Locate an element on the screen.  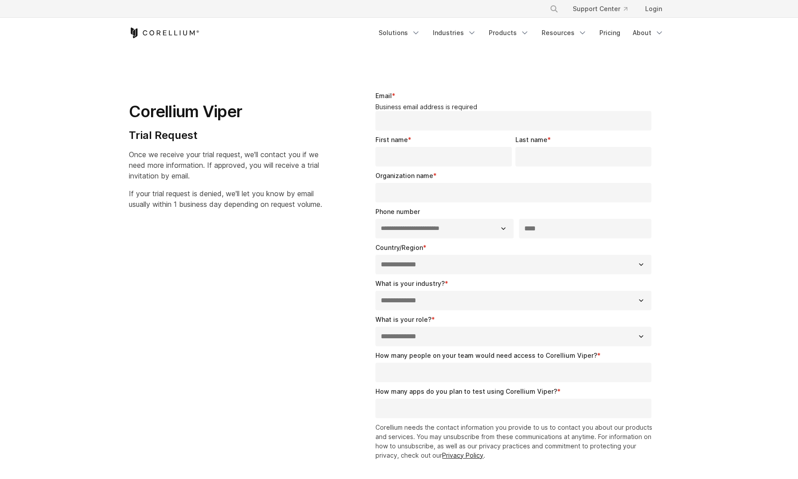
p: Corellium needs the contact information you provide to us to contact you about our products and s... is located at coordinates (515, 441).